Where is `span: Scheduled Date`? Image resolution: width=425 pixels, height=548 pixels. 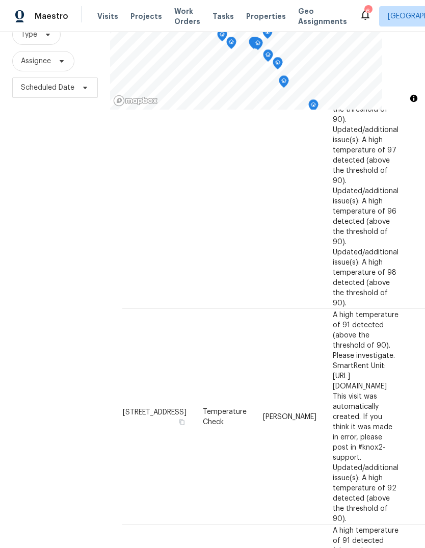
span: Scheduled Date is located at coordinates (47, 88).